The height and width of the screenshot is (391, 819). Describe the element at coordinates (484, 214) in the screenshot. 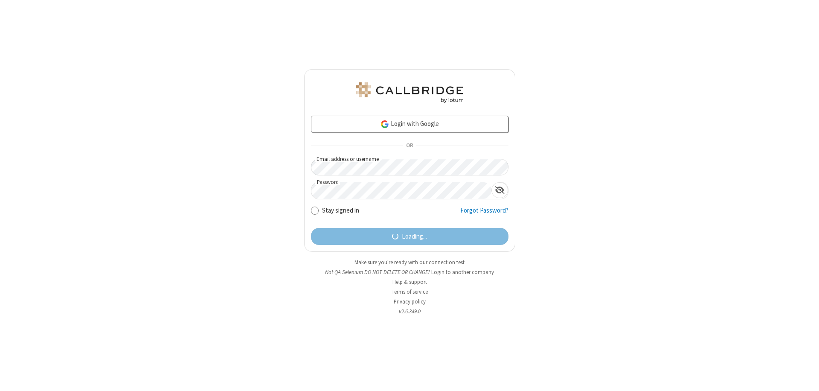

I see `a: Forgot Password?` at that location.